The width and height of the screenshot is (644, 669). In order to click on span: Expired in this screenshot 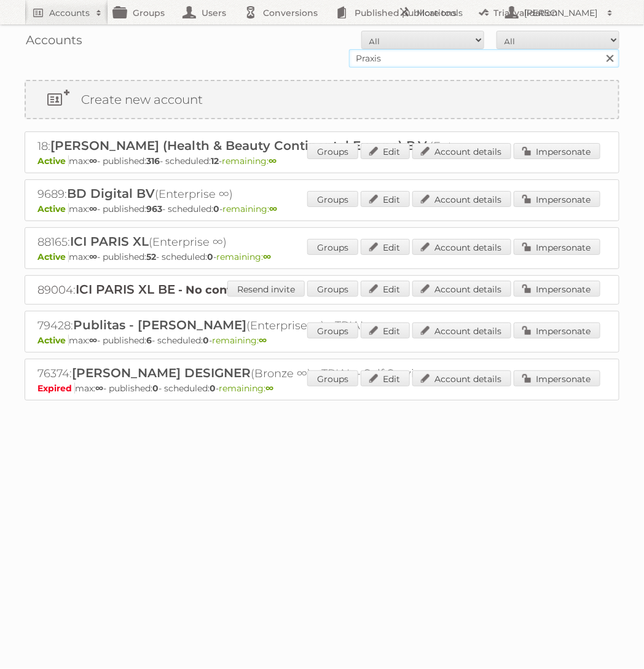, I will do `click(56, 389)`.